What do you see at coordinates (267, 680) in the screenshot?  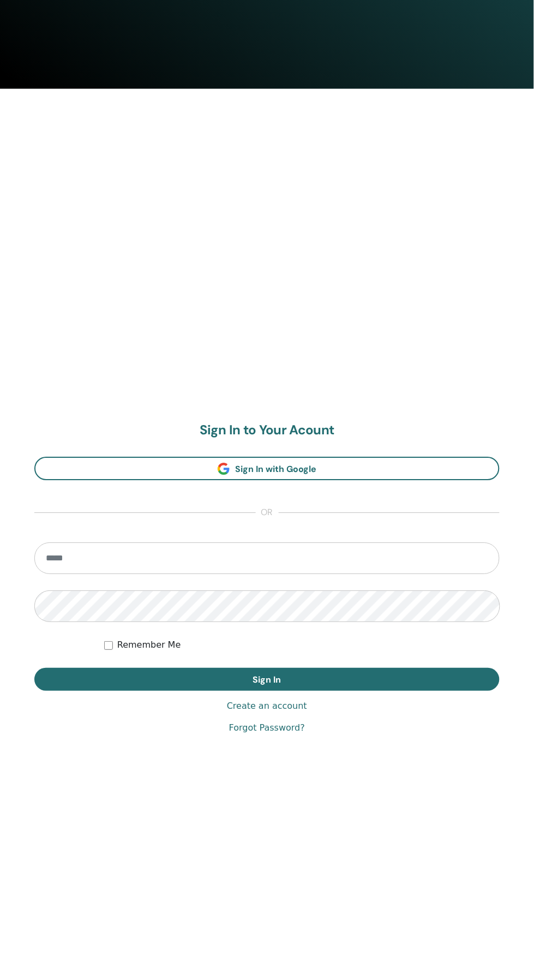 I see `span: Sign In` at bounding box center [267, 680].